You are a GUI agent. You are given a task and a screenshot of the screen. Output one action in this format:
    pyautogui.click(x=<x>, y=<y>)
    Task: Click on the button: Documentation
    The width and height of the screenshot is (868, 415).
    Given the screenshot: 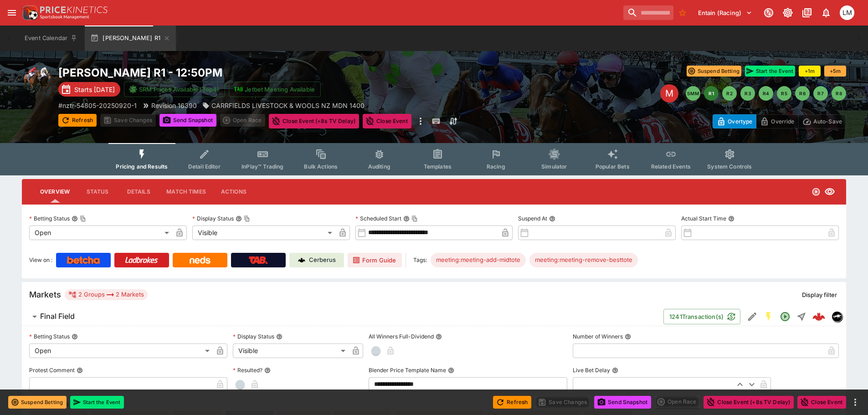 What is the action you would take?
    pyautogui.click(x=807, y=13)
    